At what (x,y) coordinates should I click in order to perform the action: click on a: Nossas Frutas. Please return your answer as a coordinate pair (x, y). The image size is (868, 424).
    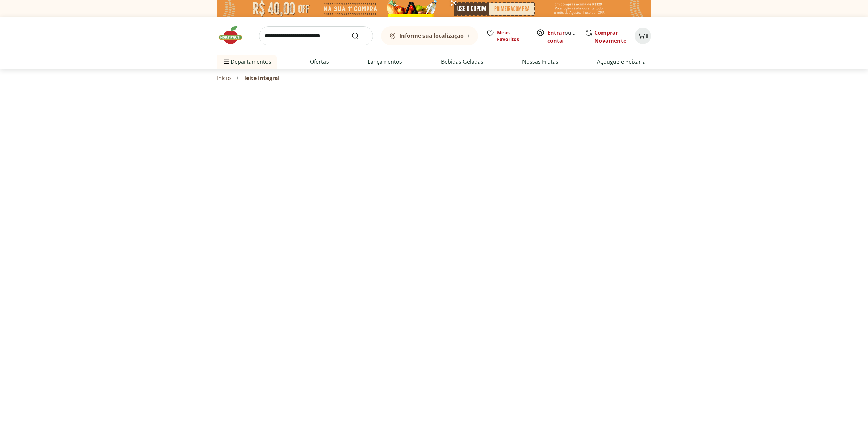
    Looking at the image, I should click on (540, 62).